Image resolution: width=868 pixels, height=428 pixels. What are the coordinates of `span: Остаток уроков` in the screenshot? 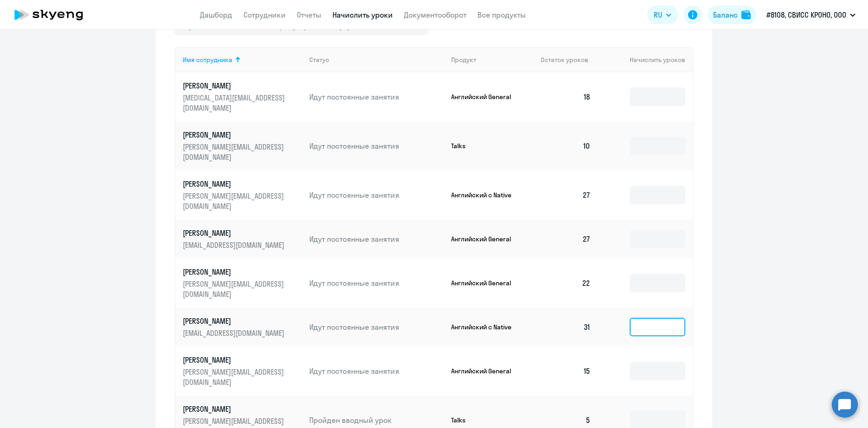 It's located at (564, 60).